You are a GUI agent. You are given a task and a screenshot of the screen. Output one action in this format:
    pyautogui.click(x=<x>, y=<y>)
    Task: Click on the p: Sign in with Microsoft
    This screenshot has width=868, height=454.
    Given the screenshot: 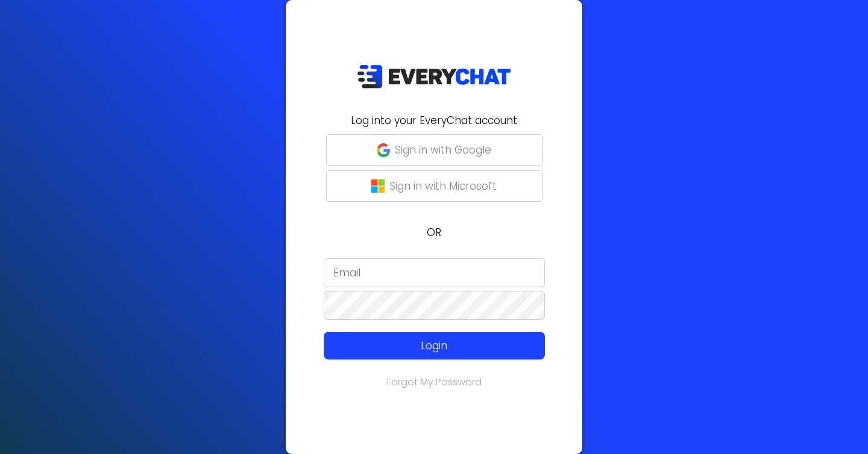 What is the action you would take?
    pyautogui.click(x=443, y=186)
    